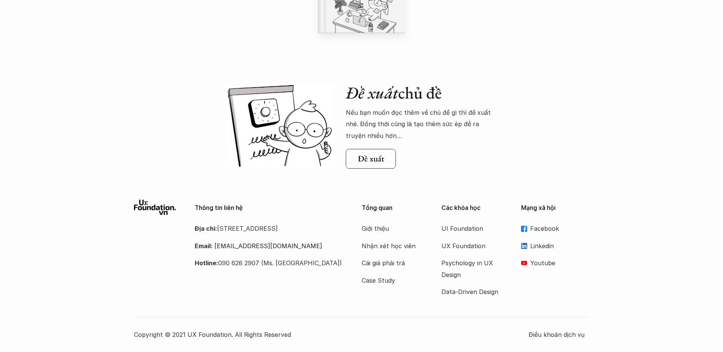 The image size is (723, 352). Describe the element at coordinates (392, 281) in the screenshot. I see `a: Case Study` at that location.